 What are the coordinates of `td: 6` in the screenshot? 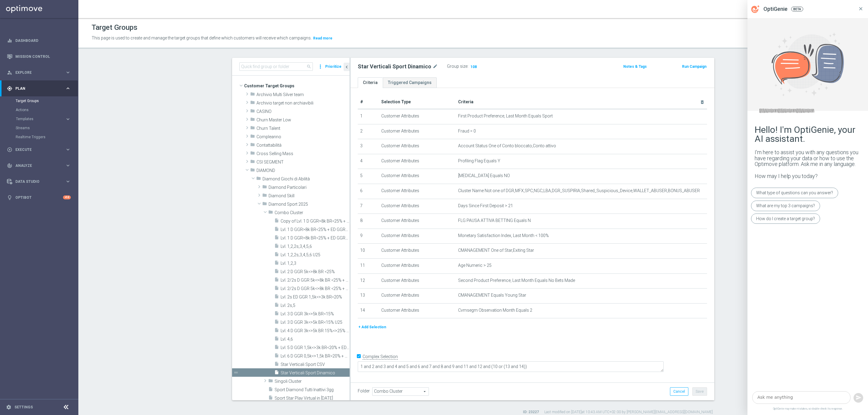 It's located at (368, 192).